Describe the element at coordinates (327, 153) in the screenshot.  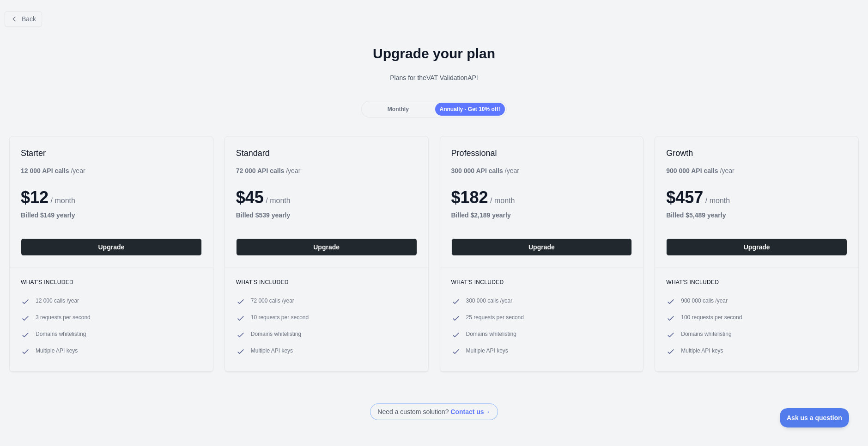
I see `h2: Standard` at that location.